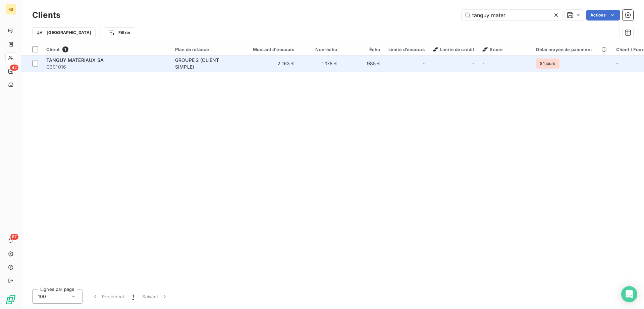  I want to click on span: 57, so click(14, 236).